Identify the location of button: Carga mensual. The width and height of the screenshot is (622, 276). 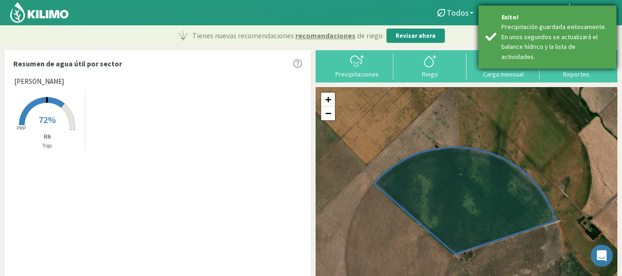
(503, 65).